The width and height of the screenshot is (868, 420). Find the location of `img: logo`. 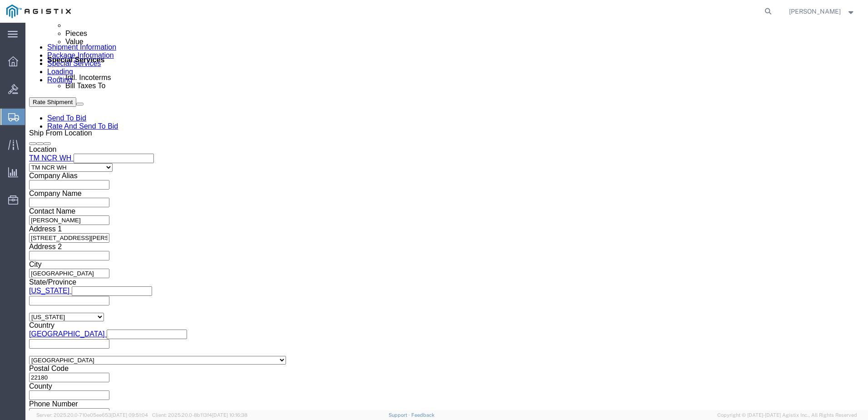

img: logo is located at coordinates (38, 11).